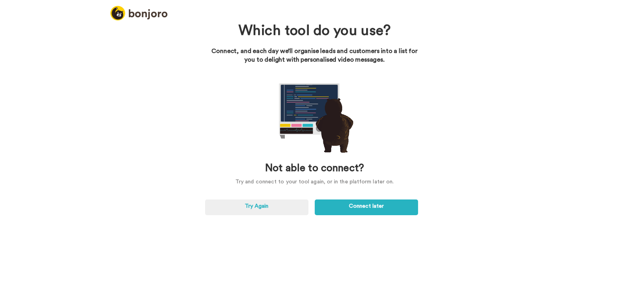  I want to click on img: loading-test.gif, so click(315, 116).